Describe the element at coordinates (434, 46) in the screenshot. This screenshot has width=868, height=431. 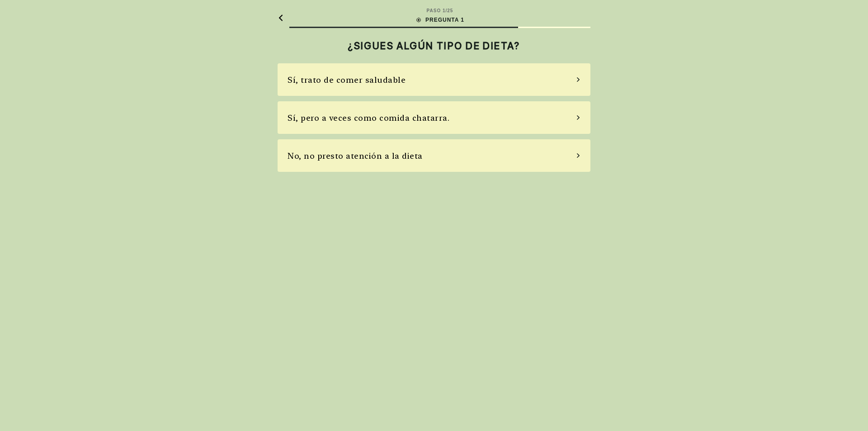
I see `font: ¿SIGUES ALGÚN TIPO DE DIETA?` at that location.